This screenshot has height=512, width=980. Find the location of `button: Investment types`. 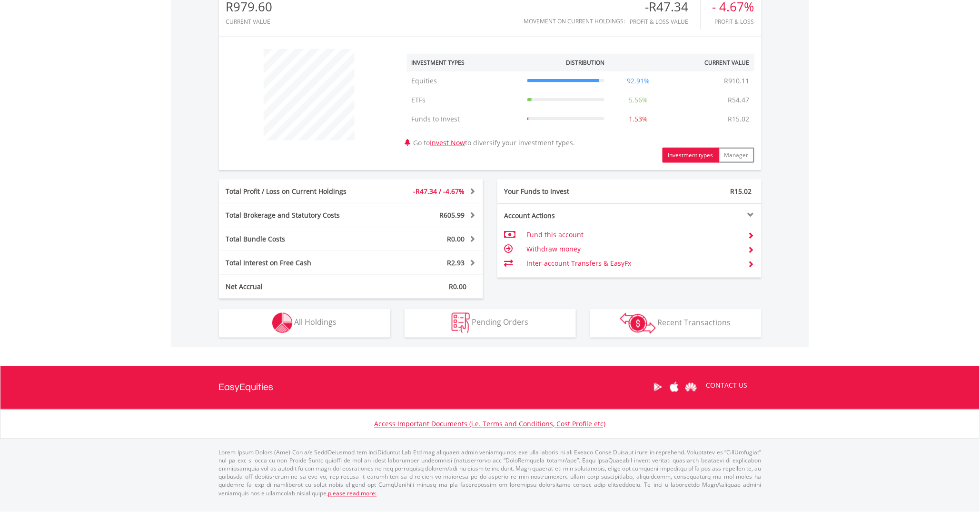

button: Investment types is located at coordinates (691, 155).